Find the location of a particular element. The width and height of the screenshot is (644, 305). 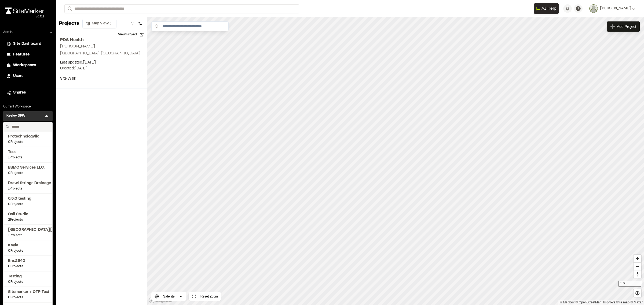

a: Enr.26400Projects is located at coordinates (28, 263).